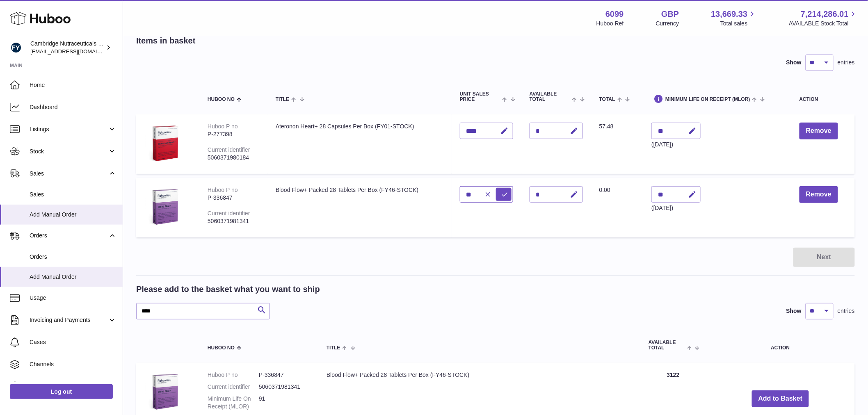  I want to click on span: 0.00, so click(605, 190).